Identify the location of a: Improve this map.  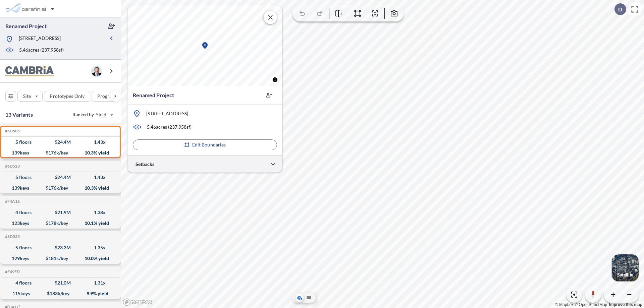
(625, 305).